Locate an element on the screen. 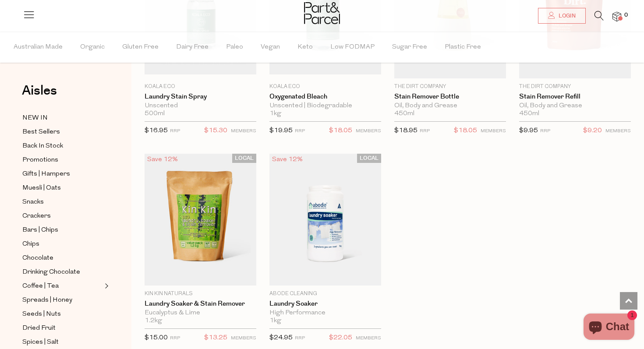 Image resolution: width=644 pixels, height=349 pixels. span: Muesli | Oats is located at coordinates (42, 188).